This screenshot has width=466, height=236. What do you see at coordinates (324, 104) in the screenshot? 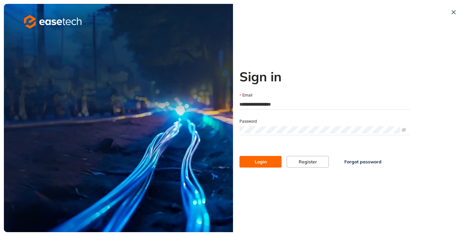
I see `input: Email` at bounding box center [324, 104].